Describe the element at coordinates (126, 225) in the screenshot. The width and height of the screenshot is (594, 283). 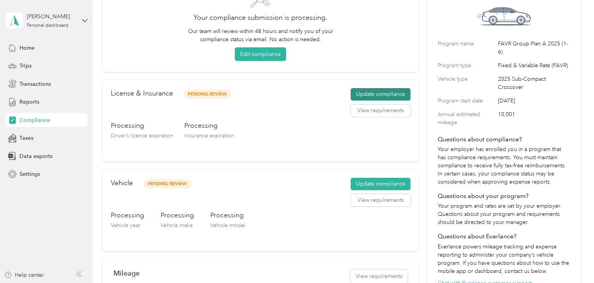
I see `span: Vehicle year` at that location.